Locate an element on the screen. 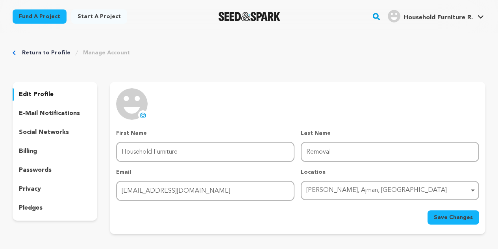  p: privacy is located at coordinates (30, 189).